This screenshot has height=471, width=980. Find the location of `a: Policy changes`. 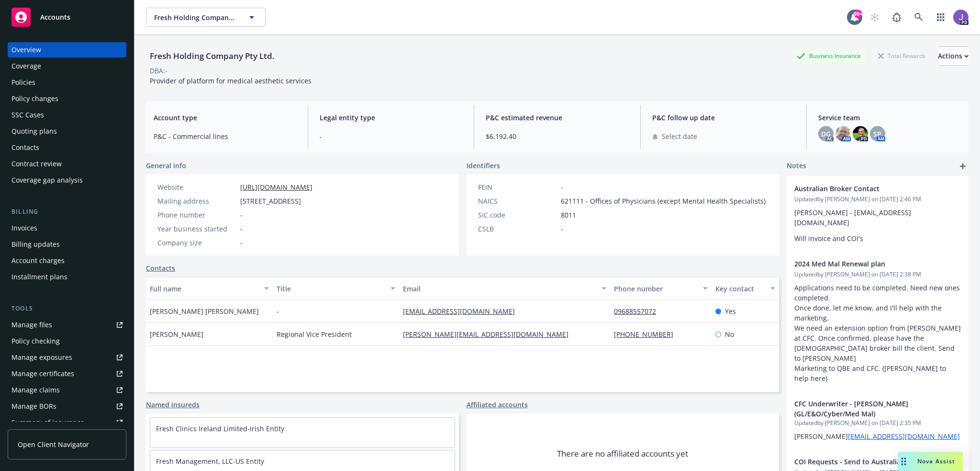

a: Policy changes is located at coordinates (67, 98).